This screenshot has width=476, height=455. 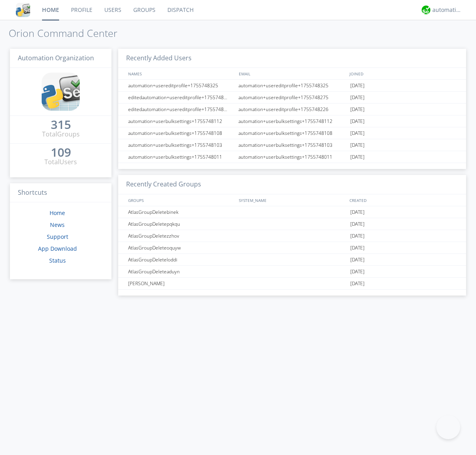 I want to click on a: Status, so click(x=58, y=260).